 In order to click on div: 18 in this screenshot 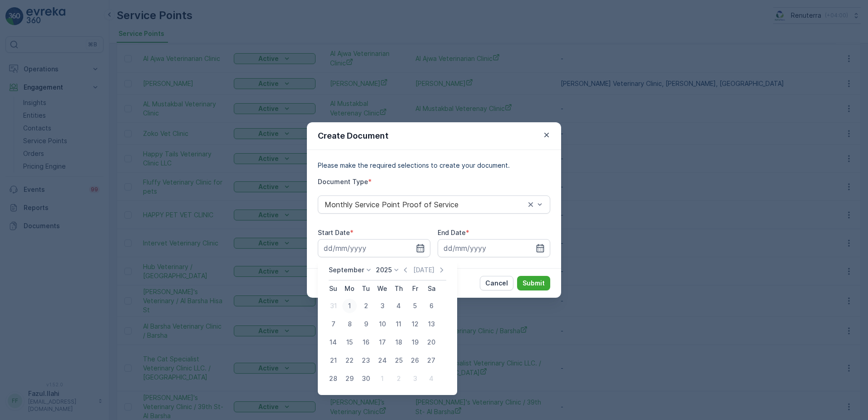, I will do `click(398, 342)`.